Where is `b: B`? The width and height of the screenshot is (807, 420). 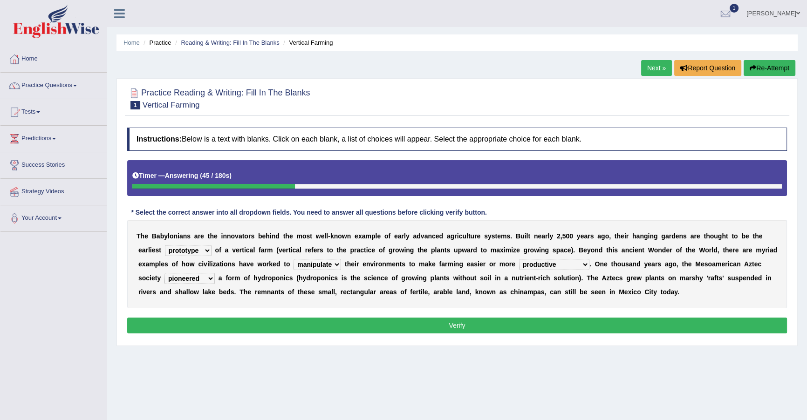
b: B is located at coordinates (154, 236).